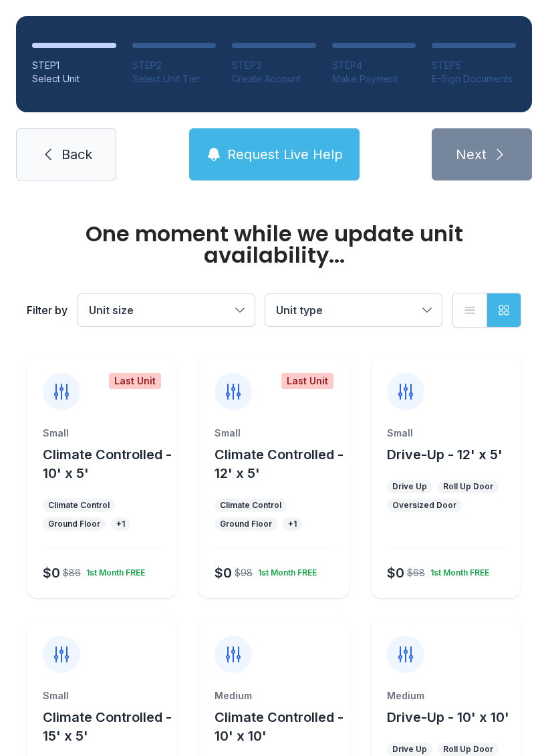 The width and height of the screenshot is (548, 756). I want to click on div: E-Sign Documents, so click(474, 79).